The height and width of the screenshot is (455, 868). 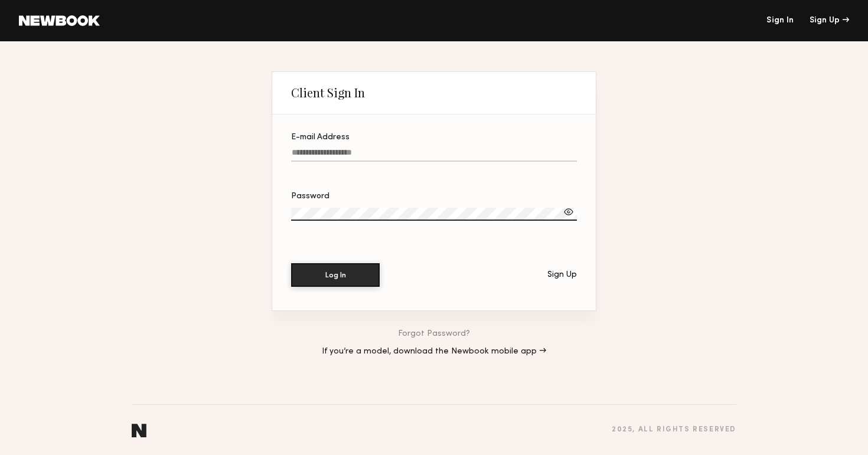 I want to click on div: 2025 , all rights reserved, so click(x=674, y=430).